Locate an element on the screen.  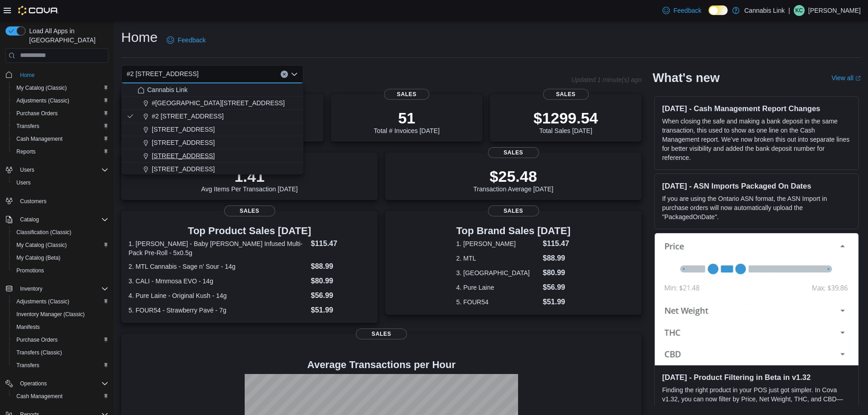
a: My Catalog (Classic) is located at coordinates (42, 88).